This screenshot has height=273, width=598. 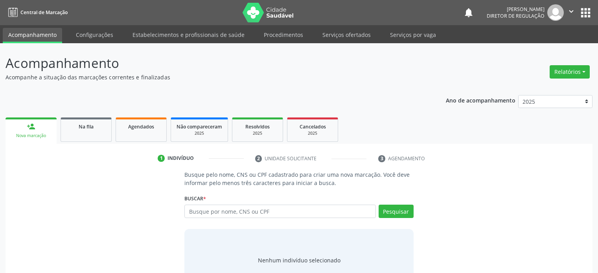 I want to click on span: Cancelados, so click(x=312, y=127).